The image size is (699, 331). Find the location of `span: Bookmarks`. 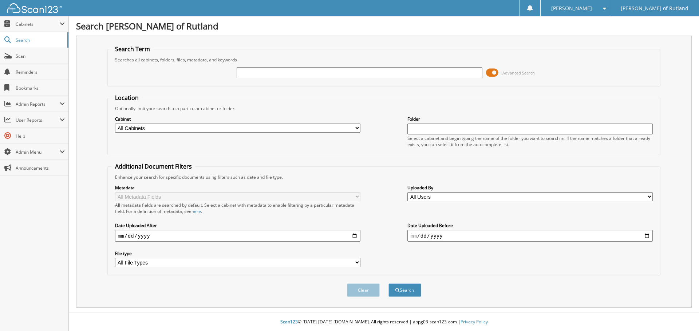

span: Bookmarks is located at coordinates (40, 88).